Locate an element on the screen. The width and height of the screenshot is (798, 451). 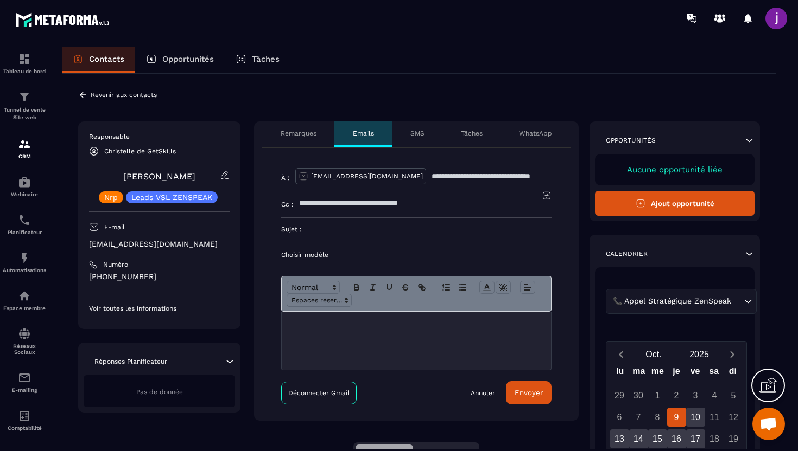
button: Envoyer is located at coordinates (528, 393).